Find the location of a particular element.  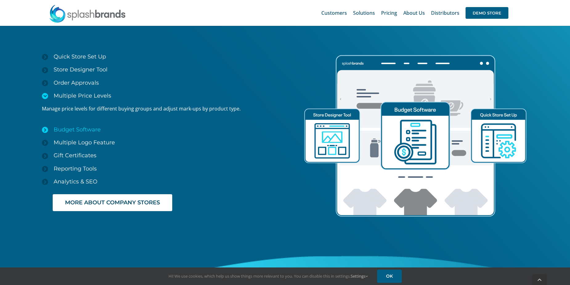

span: Hi! We use cookies, which help us show things more relevant to you. You can disable this in setti... is located at coordinates (268, 276).